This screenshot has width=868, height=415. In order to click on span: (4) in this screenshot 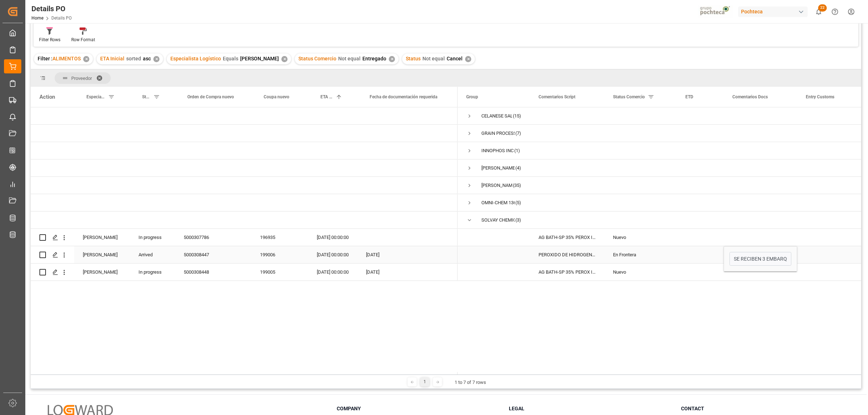, I will do `click(518, 168)`.